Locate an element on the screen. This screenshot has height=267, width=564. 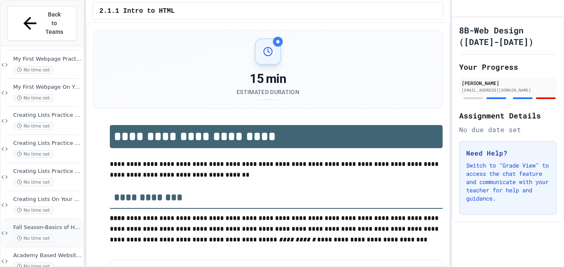
span: Creating Lists Practice Assignment 1 is located at coordinates (48, 115).